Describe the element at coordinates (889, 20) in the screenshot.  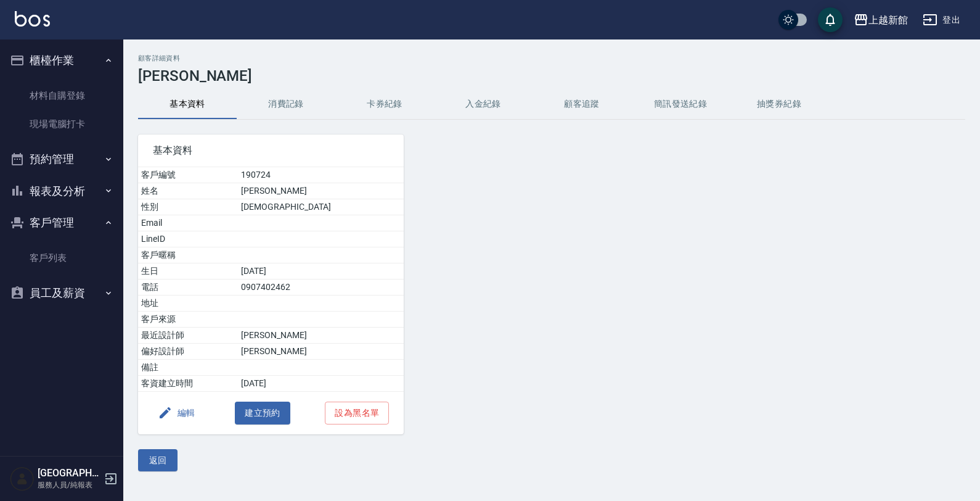
I see `div: 上越新館` at that location.